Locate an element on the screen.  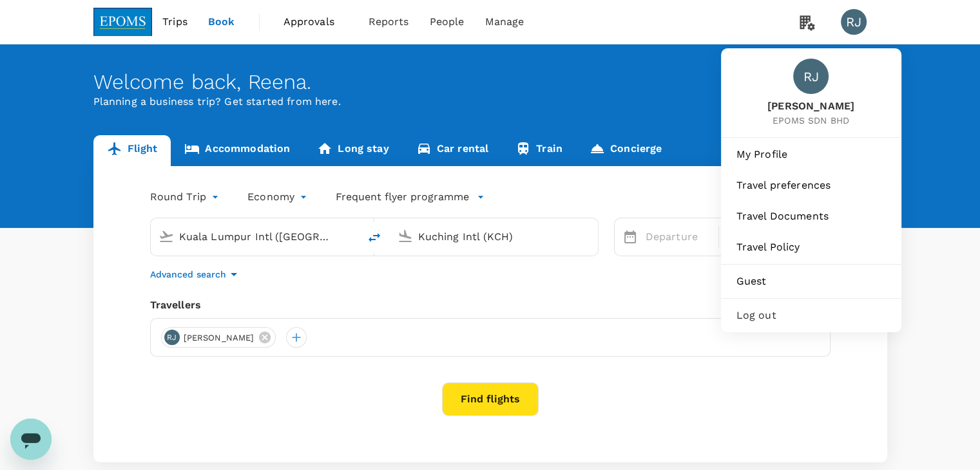
a: Travel Documents is located at coordinates (812, 217).